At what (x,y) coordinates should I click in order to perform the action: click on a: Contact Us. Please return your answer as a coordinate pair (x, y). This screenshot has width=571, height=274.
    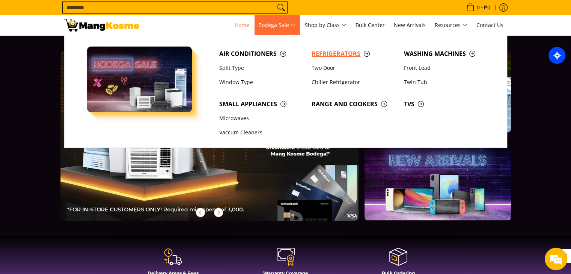
    Looking at the image, I should click on (490, 25).